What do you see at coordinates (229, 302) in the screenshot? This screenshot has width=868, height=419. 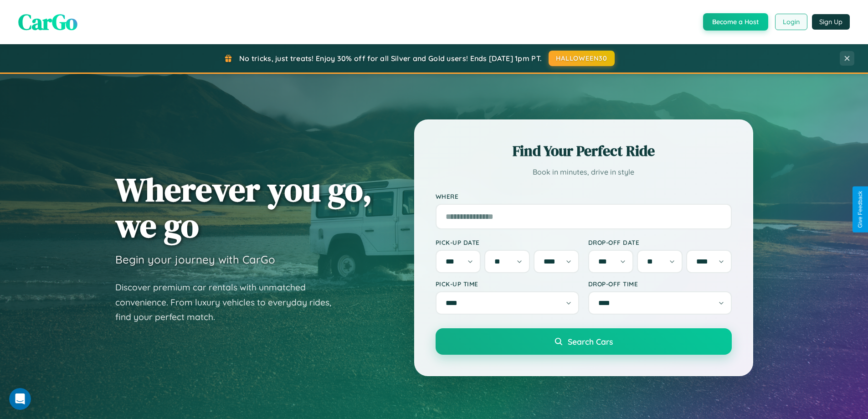 I see `p: Discover premium car rentals with unmatched convenience. From luxury vehicles to everyday rides, ...` at bounding box center [229, 302].